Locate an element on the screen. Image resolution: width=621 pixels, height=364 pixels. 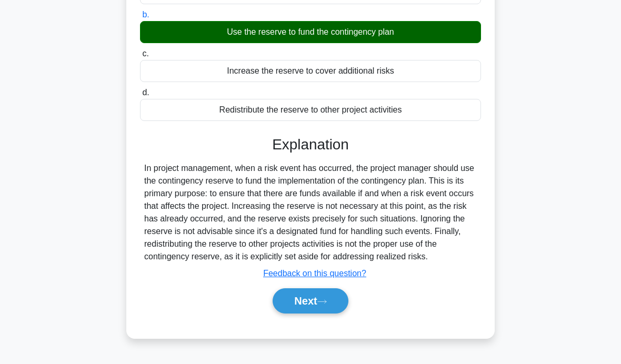
div: Increase the reserve to cover additional risks is located at coordinates (311, 71).